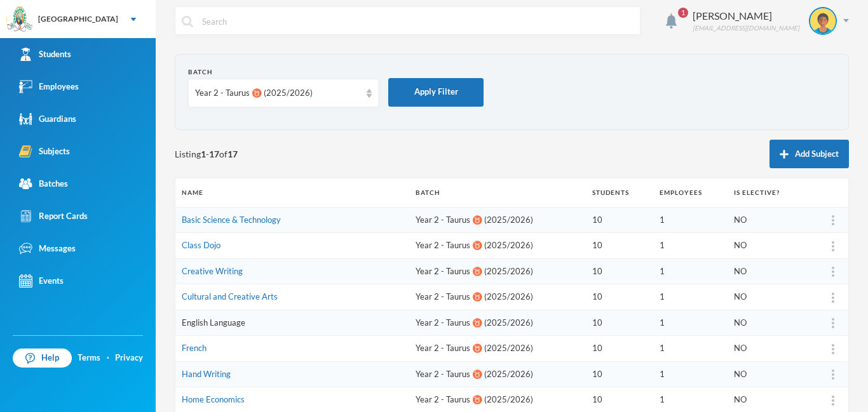 The image size is (868, 412). Describe the element at coordinates (206, 154) in the screenshot. I see `span: Listing - of` at that location.